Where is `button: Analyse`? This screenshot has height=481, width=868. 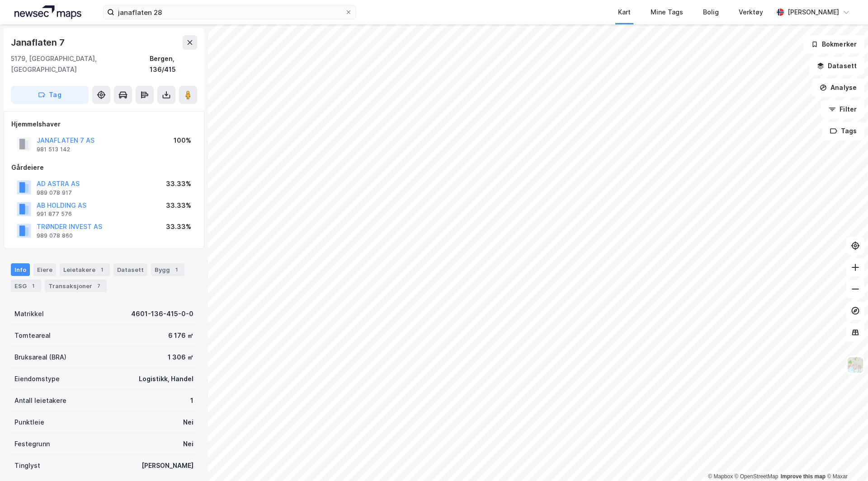 button: Analyse is located at coordinates (838, 88).